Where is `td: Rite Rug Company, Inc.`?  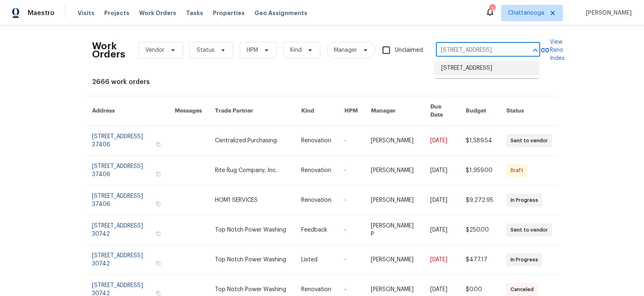
td: Rite Rug Company, Inc. is located at coordinates (252, 170).